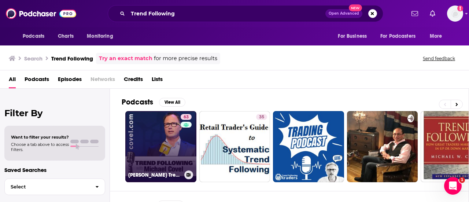 The width and height of the screenshot is (469, 202). I want to click on span: New, so click(356, 8).